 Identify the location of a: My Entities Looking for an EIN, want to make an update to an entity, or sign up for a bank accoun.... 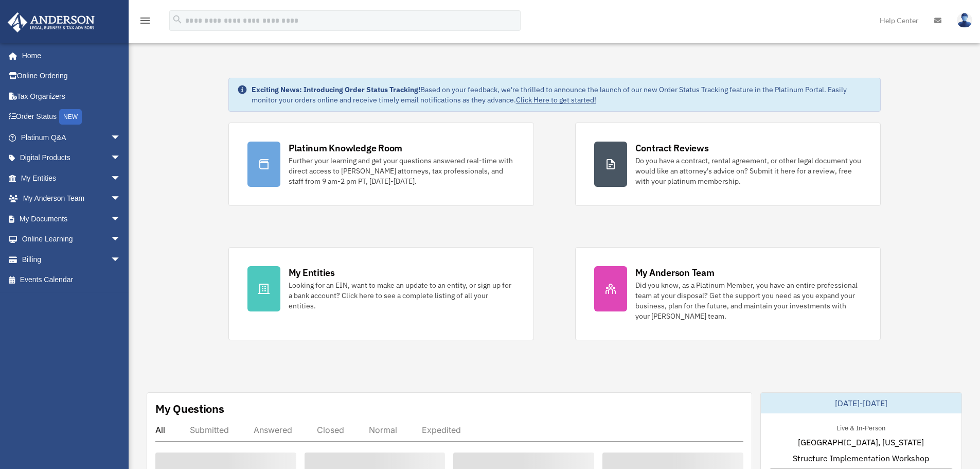
(381, 294).